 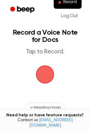 I want to click on button: Beep Logo, so click(x=45, y=74).